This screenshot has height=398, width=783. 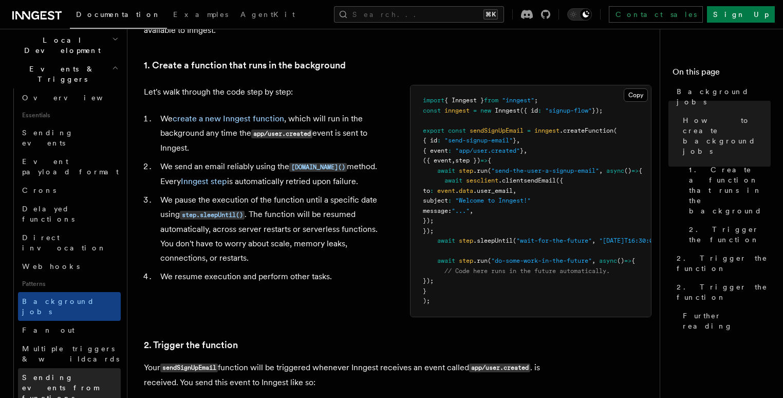 I want to click on span: Event payload format, so click(x=70, y=166).